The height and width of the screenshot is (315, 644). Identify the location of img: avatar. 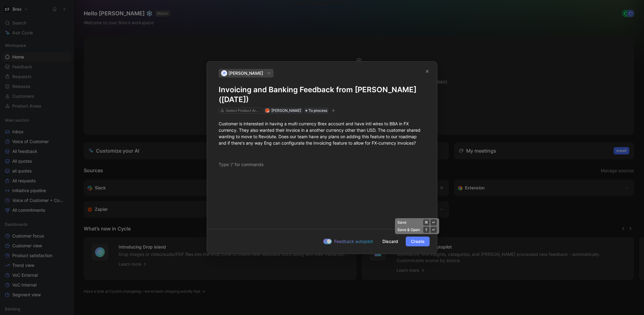
(267, 110).